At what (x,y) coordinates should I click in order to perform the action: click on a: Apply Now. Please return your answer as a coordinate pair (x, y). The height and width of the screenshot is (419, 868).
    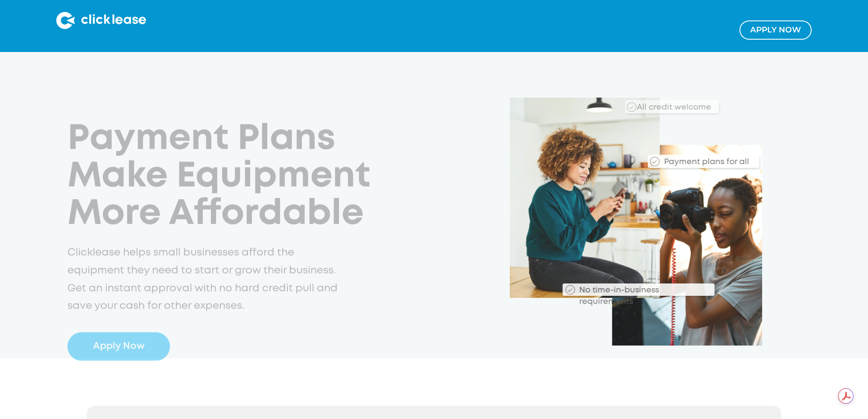
    Looking at the image, I should click on (119, 346).